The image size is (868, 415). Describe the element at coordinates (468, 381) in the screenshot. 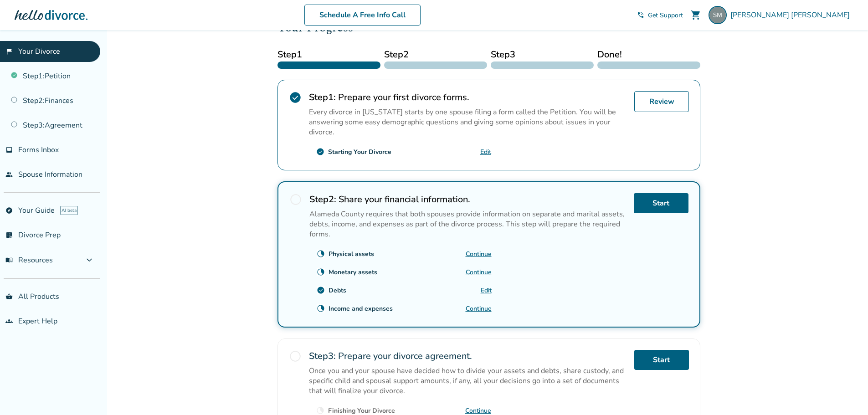

I see `p: Once you and your spouse have decided how to divide your assets and debts, share custody, and spe...` at that location.